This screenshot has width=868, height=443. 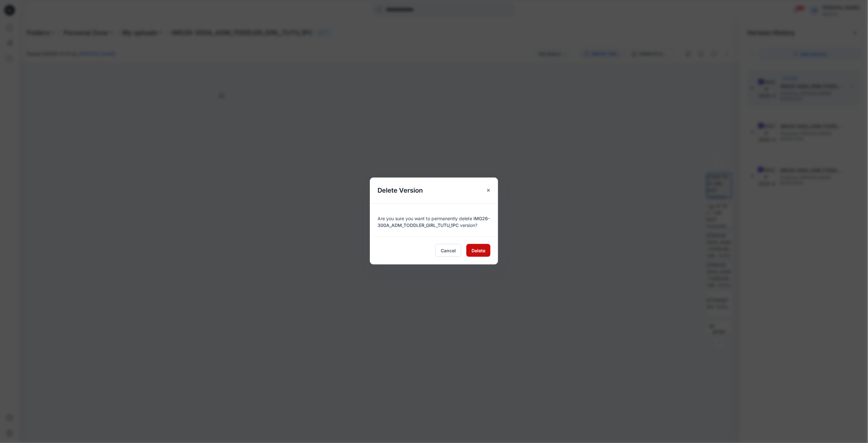 I want to click on span: Delete, so click(x=478, y=250).